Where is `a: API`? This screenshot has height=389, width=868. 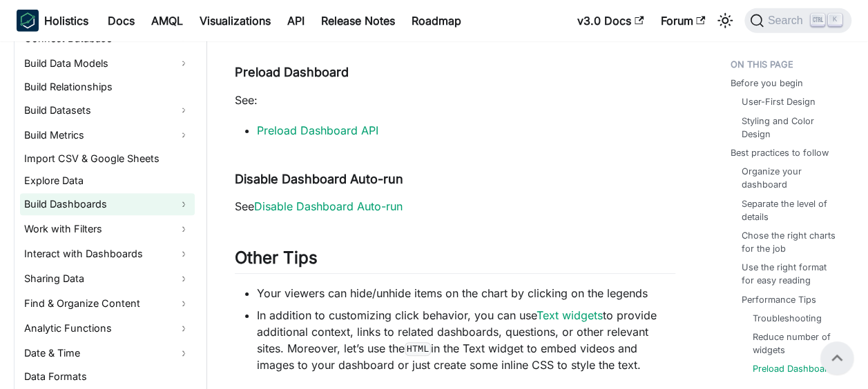 a: API is located at coordinates (295, 21).